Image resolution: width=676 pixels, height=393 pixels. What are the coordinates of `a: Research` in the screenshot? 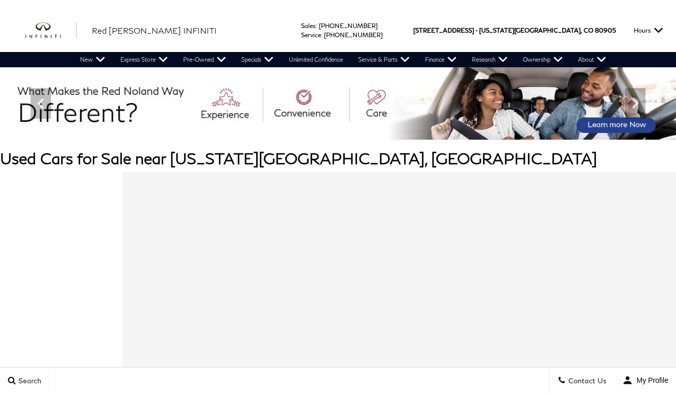 It's located at (489, 60).